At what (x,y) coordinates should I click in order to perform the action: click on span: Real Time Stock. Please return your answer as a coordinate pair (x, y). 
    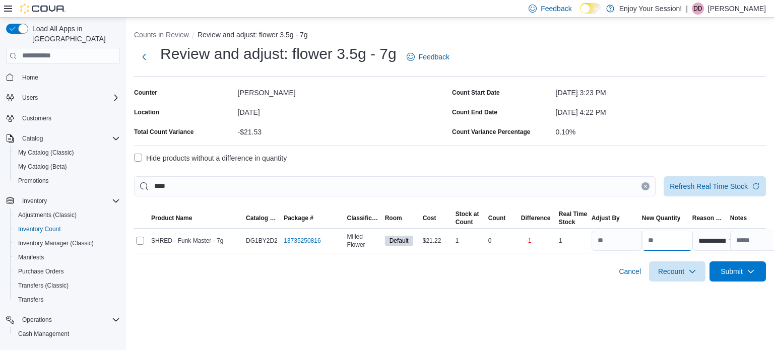
    Looking at the image, I should click on (573, 218).